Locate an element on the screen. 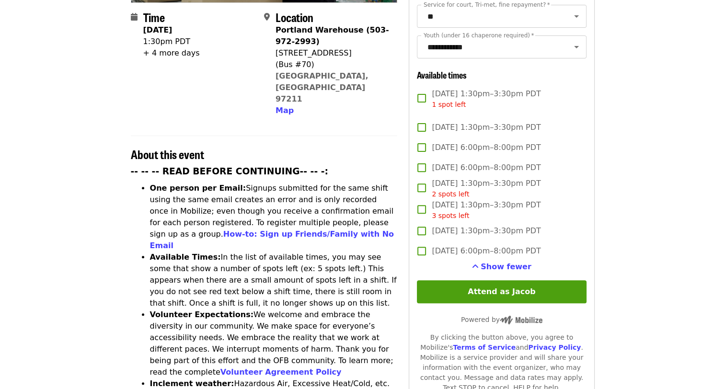 The image size is (725, 389). i: calendar icon is located at coordinates (134, 17).